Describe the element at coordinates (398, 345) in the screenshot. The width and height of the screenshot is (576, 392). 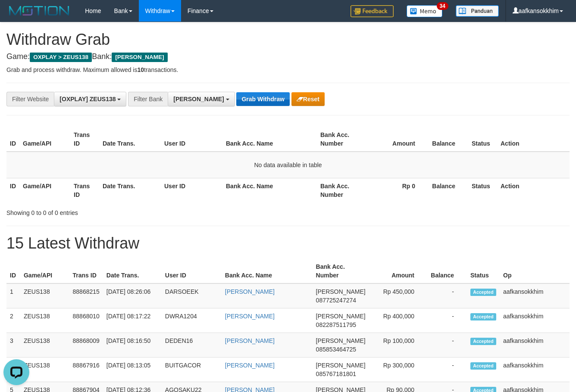
I see `td: Rp 100,000` at that location.